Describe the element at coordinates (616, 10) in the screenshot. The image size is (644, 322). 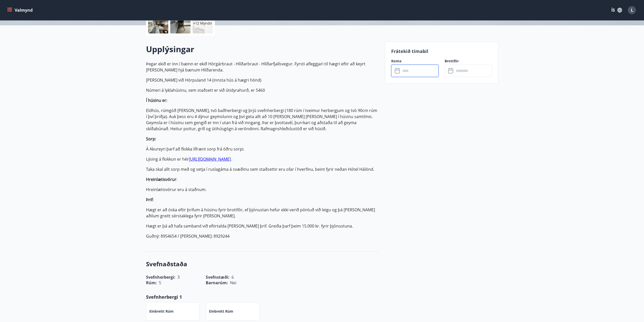
I see `button: ÍS` at that location.